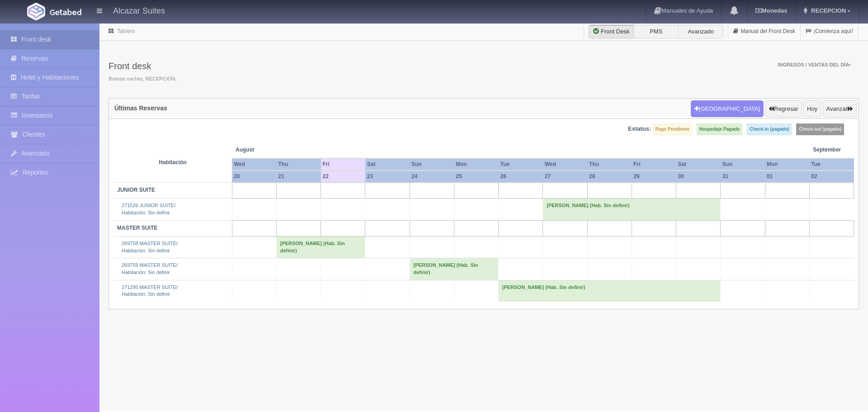 The height and width of the screenshot is (412, 868). What do you see at coordinates (612, 32) in the screenshot?
I see `label: Front Desk` at bounding box center [612, 32].